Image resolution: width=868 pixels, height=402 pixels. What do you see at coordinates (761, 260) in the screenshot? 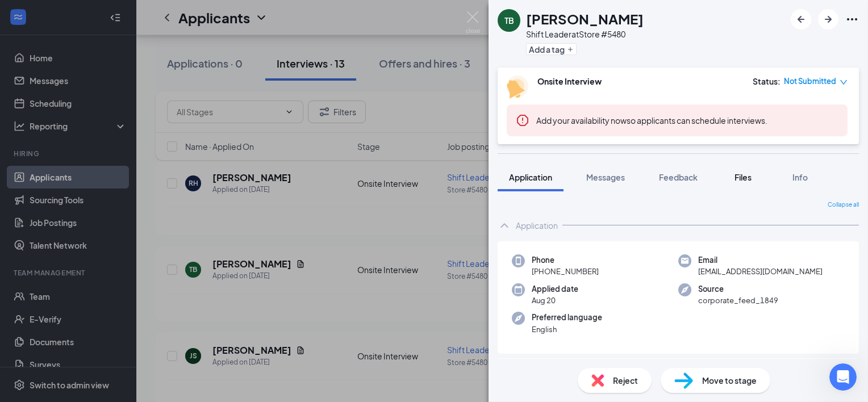
I see `span: Email` at bounding box center [761, 260].